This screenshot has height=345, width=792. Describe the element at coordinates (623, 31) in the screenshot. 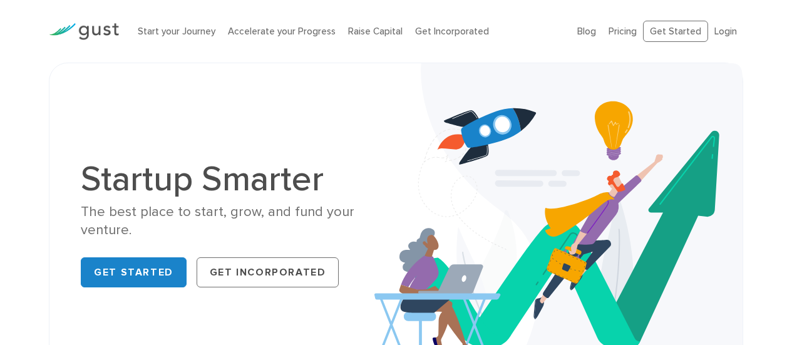

I see `a: Pricing` at that location.